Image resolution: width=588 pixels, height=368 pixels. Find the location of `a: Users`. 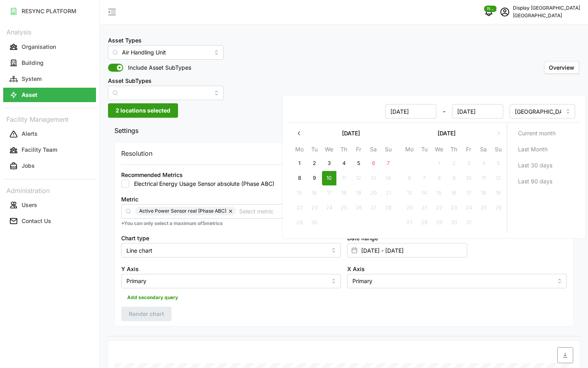

a: Users is located at coordinates (49, 205).